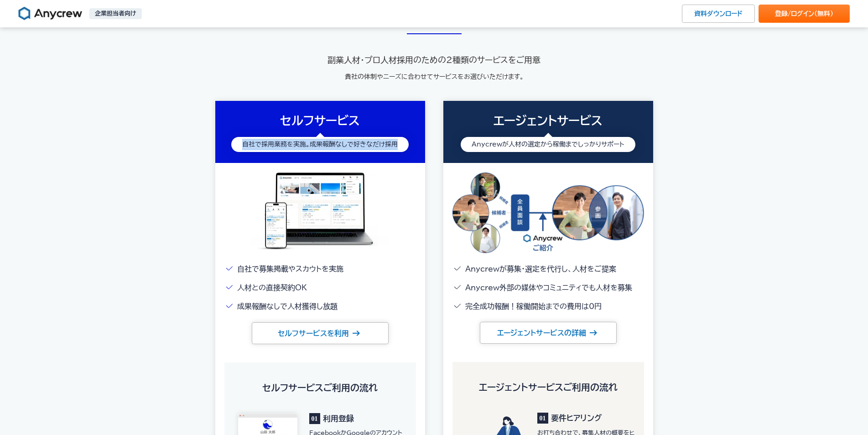 The height and width of the screenshot is (435, 868). I want to click on li: Anycrew外部の媒体やコミュニティでも人材を募集, so click(548, 288).